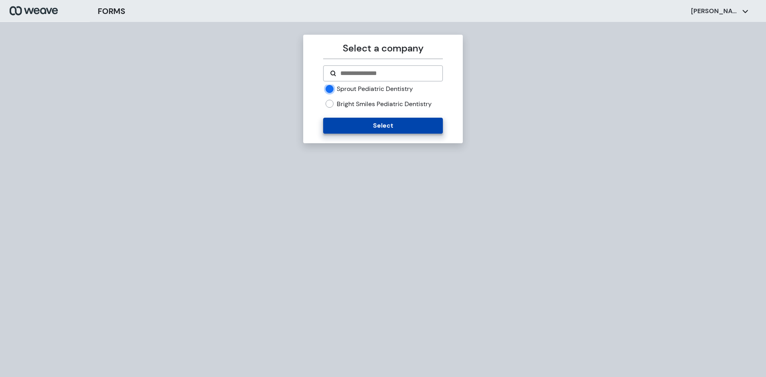 Image resolution: width=766 pixels, height=377 pixels. I want to click on h3: FORMS, so click(111, 11).